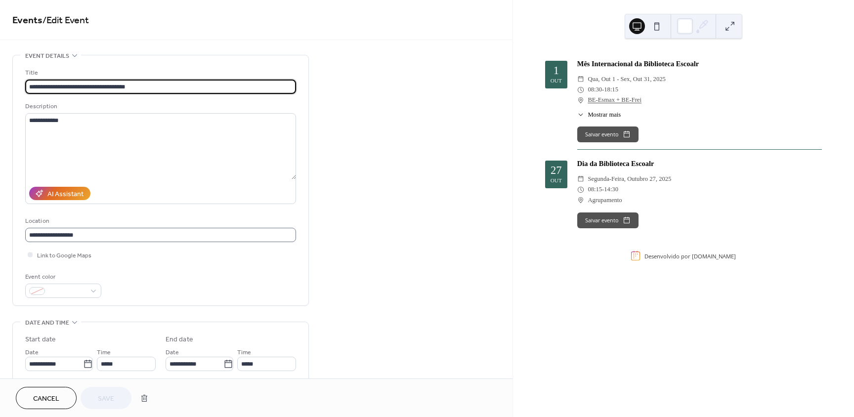 The height and width of the screenshot is (417, 854). Describe the element at coordinates (46, 398) in the screenshot. I see `a: Cancel` at that location.